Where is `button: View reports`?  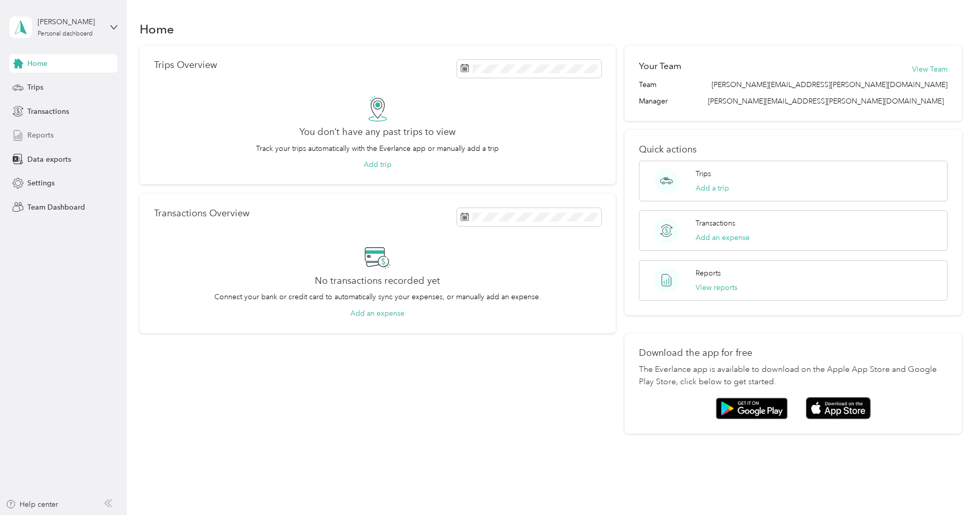 button: View reports is located at coordinates (716, 288).